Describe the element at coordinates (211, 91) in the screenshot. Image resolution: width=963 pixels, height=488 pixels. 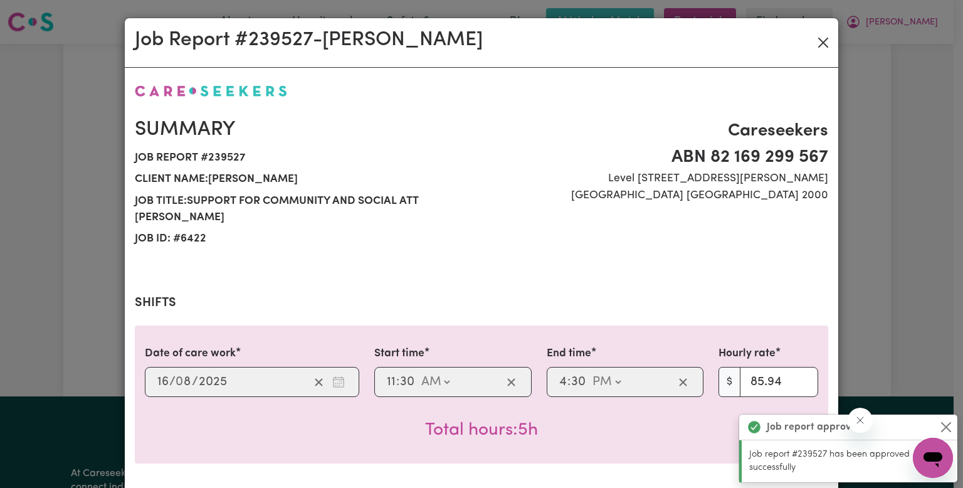
I see `img: Careseekers logo` at that location.